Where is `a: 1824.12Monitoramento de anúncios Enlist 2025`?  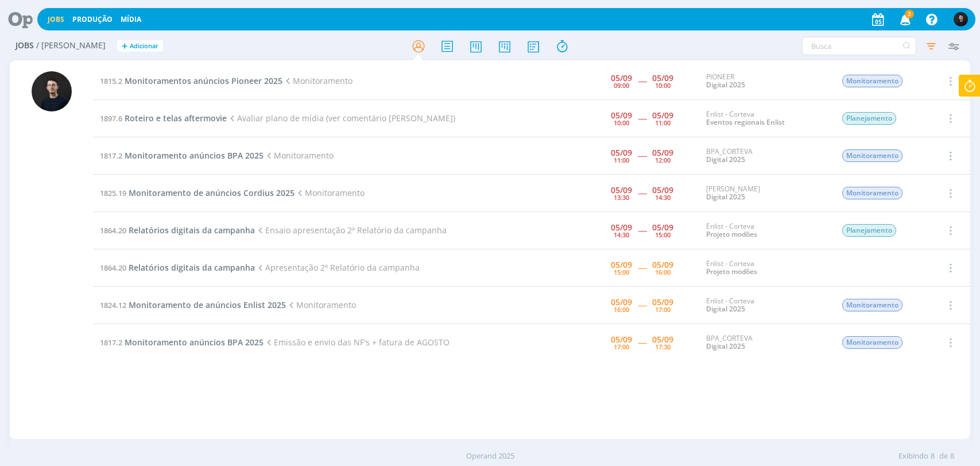 a: 1824.12Monitoramento de anúncios Enlist 2025 is located at coordinates (193, 305).